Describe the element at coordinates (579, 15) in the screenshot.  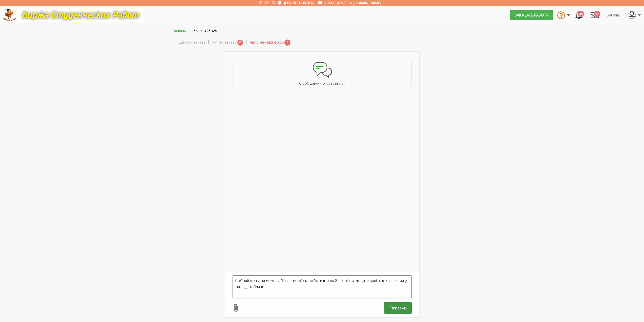
I see `a: 26` at that location.